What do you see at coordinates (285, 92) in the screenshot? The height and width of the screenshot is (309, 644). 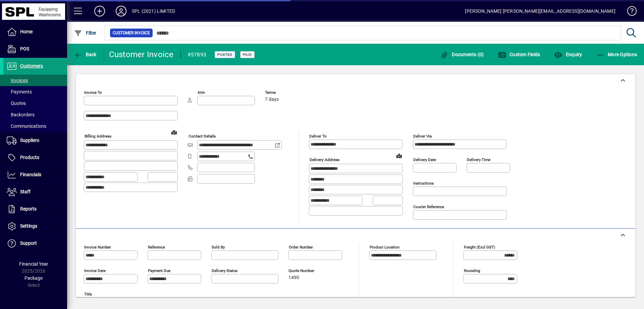 I see `span: Terms` at bounding box center [285, 92].